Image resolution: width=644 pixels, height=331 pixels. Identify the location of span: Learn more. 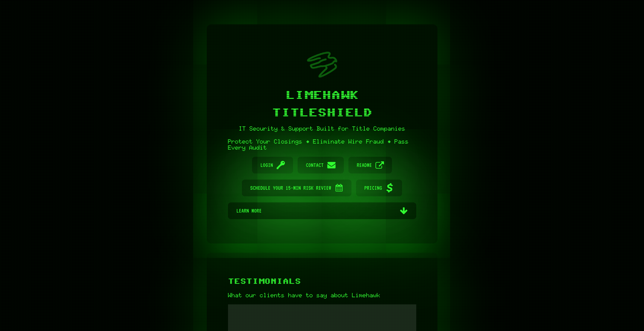
(317, 211).